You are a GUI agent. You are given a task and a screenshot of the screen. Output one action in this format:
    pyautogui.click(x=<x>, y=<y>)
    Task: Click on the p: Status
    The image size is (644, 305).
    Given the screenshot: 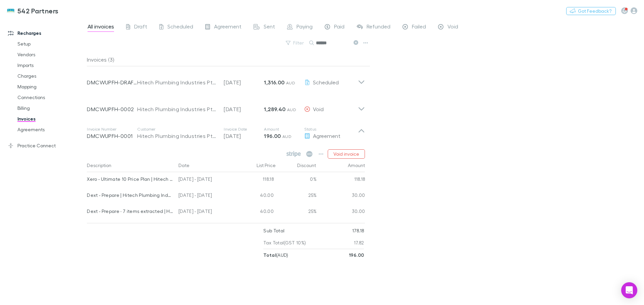 What is the action you would take?
    pyautogui.click(x=331, y=129)
    